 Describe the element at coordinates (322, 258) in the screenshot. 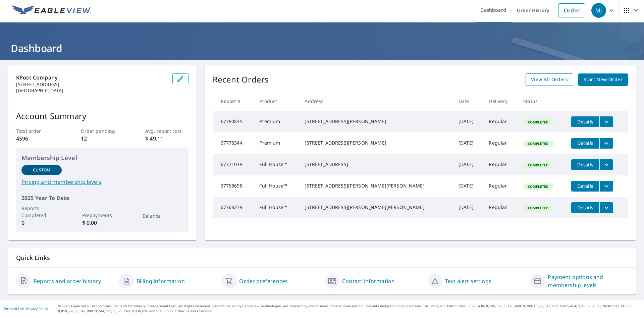

I see `p: Quick Links` at that location.